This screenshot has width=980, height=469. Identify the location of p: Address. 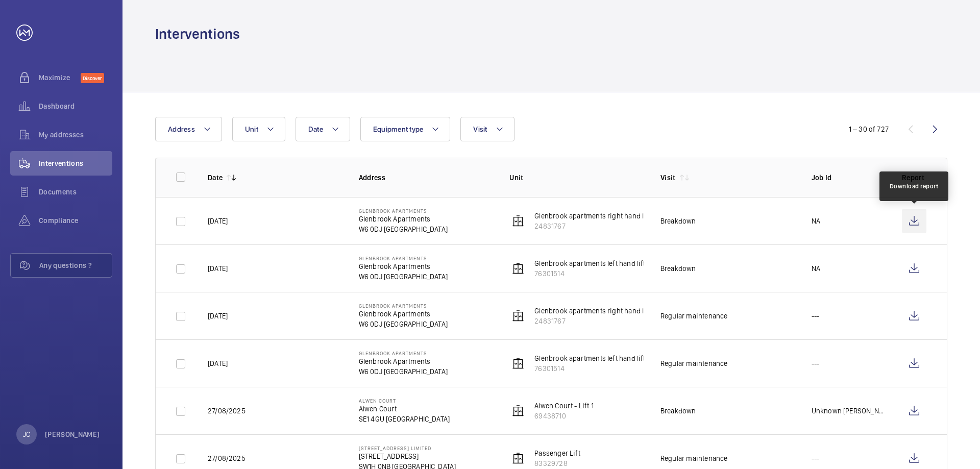
(426, 178).